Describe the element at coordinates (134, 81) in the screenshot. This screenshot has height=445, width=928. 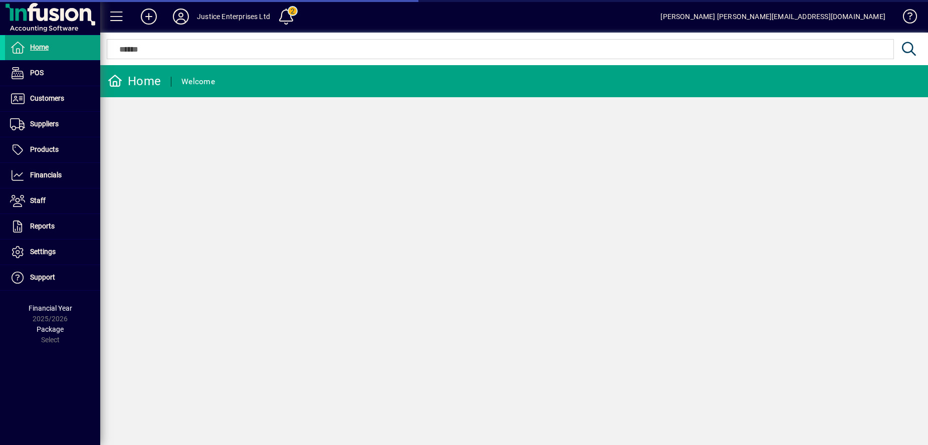
I see `div: Home` at that location.